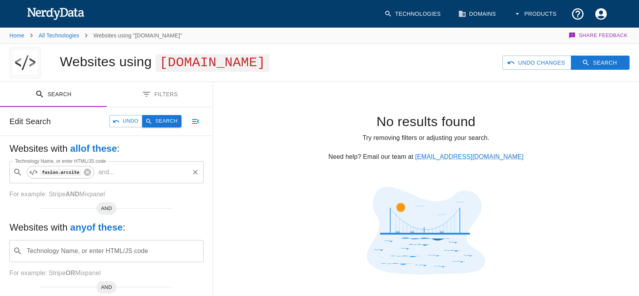  I want to click on nav: breadcrumb, so click(96, 35).